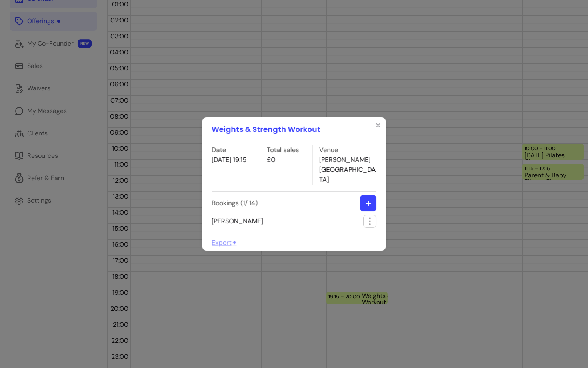 Image resolution: width=588 pixels, height=368 pixels. What do you see at coordinates (225, 243) in the screenshot?
I see `span: Export` at bounding box center [225, 243].